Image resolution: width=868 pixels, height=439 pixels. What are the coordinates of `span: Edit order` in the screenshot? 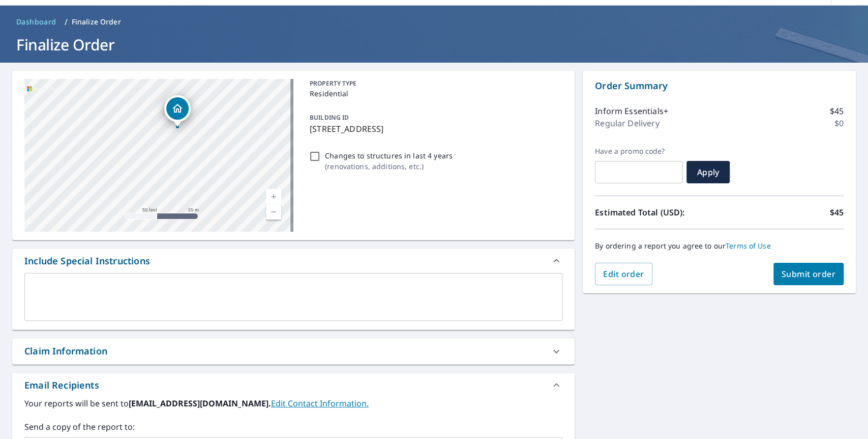 It's located at (624, 274).